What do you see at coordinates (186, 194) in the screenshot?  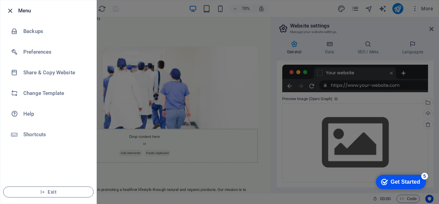 I see `span: Paste clipboard` at bounding box center [186, 194].